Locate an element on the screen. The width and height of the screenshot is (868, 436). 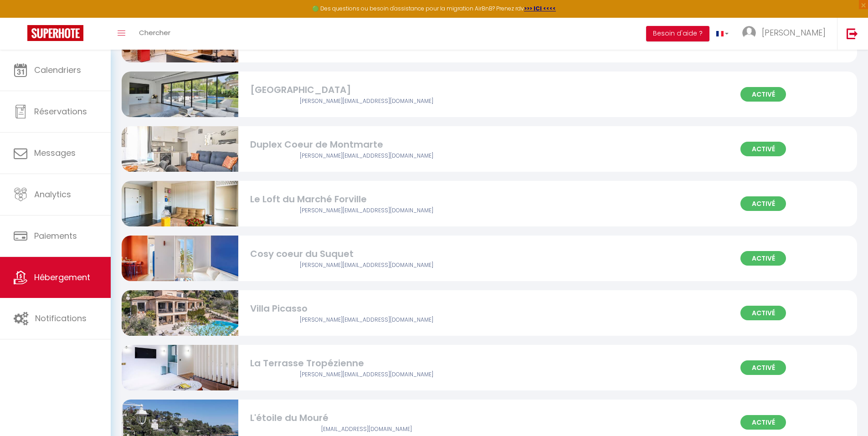
div: Villa Picasso is located at coordinates (367, 308).